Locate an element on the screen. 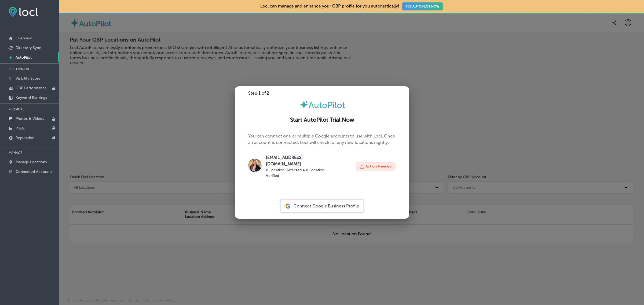 The width and height of the screenshot is (644, 305). img: fda3e92497d09a02dc62c9cd864e3231.png is located at coordinates (23, 12).